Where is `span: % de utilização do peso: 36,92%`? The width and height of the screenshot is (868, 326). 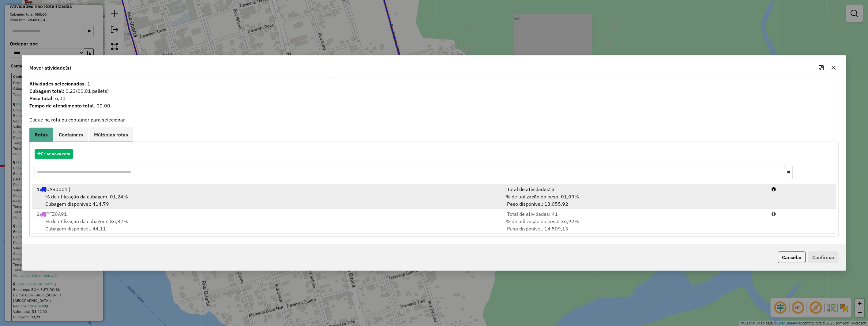
span: % de utilização do peso: 36,92% is located at coordinates (542, 222).